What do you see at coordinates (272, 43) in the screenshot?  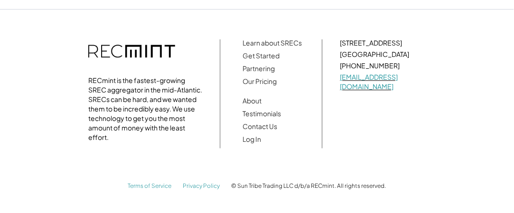 I see `a: Learn about SRECs` at bounding box center [272, 43].